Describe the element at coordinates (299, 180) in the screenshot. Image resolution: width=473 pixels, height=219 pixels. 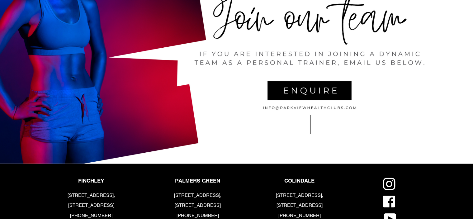
I see `p: COLINDALE` at that location.